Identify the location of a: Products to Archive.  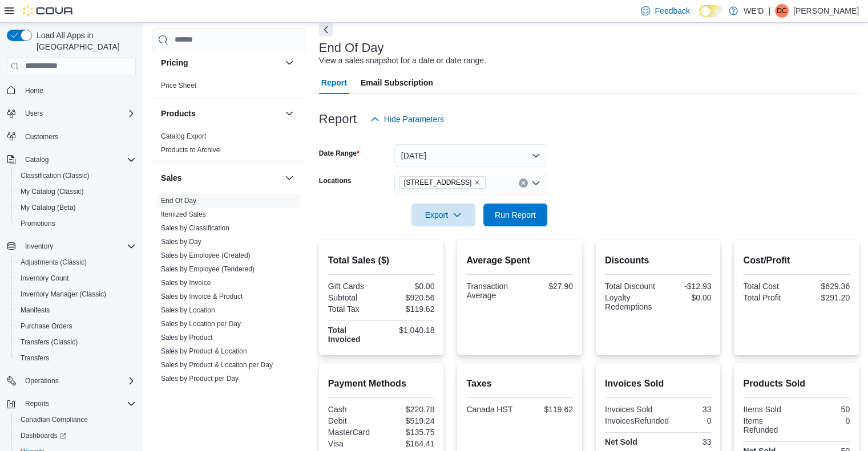
(190, 150).